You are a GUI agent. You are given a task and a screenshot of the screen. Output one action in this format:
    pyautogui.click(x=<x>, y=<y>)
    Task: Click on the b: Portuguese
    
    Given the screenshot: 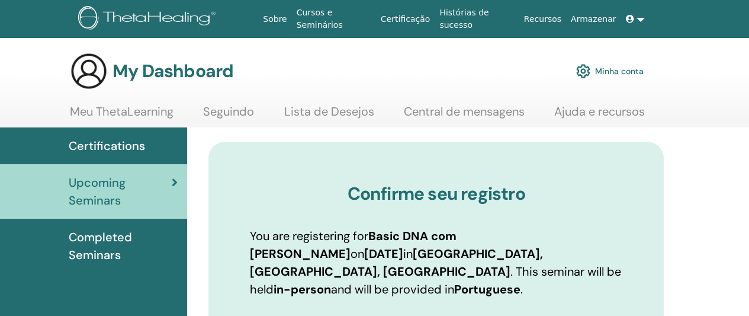 What is the action you would take?
    pyautogui.click(x=488, y=289)
    